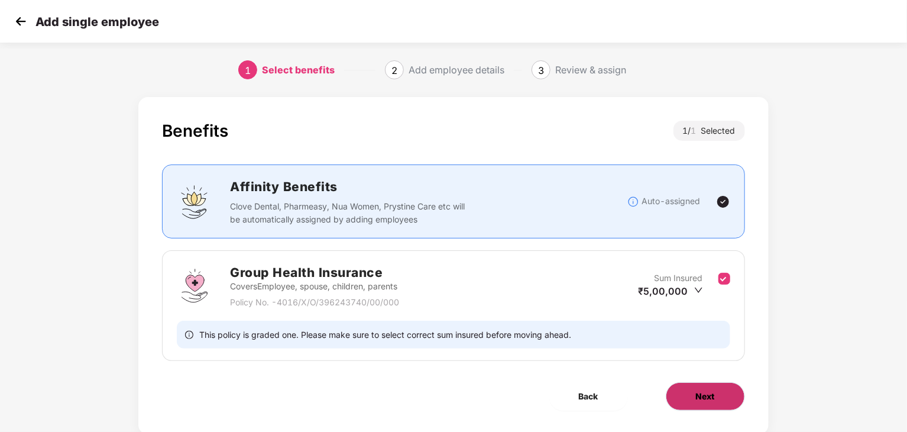 The height and width of the screenshot is (432, 907). Describe the element at coordinates (315, 302) in the screenshot. I see `p: Policy No. - 4016/X/O/396243740/00/000` at that location.